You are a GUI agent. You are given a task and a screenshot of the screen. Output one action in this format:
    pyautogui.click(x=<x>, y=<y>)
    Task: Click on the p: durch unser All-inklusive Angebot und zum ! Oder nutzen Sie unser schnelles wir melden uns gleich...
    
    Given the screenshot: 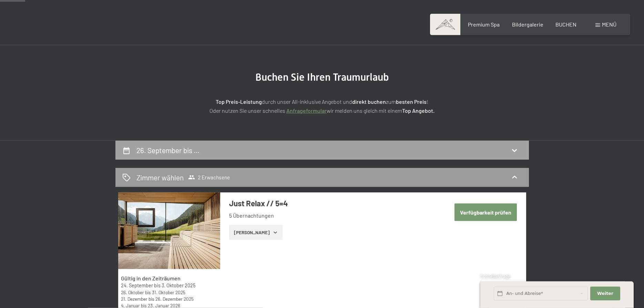 What is the action you would take?
    pyautogui.click(x=322, y=106)
    